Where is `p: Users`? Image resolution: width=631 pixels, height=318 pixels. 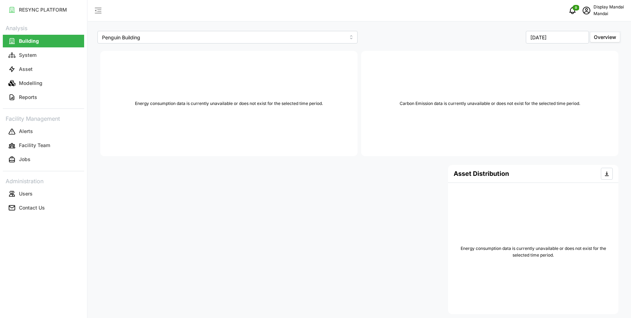 p: Users is located at coordinates (26, 194).